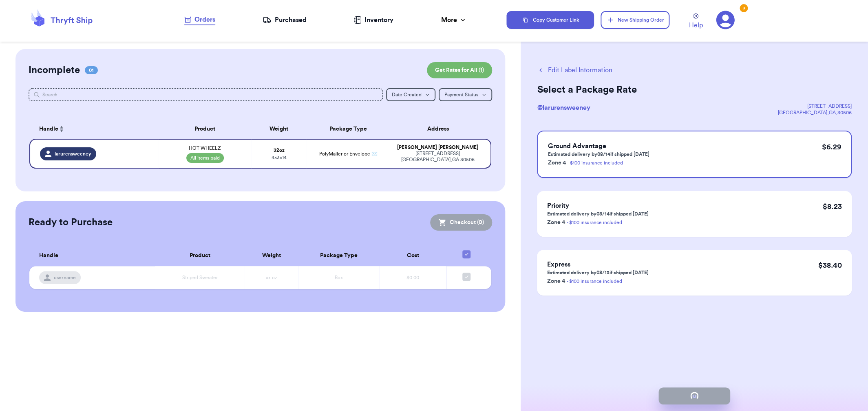  What do you see at coordinates (558, 264) in the screenshot?
I see `span: Express` at bounding box center [558, 264].